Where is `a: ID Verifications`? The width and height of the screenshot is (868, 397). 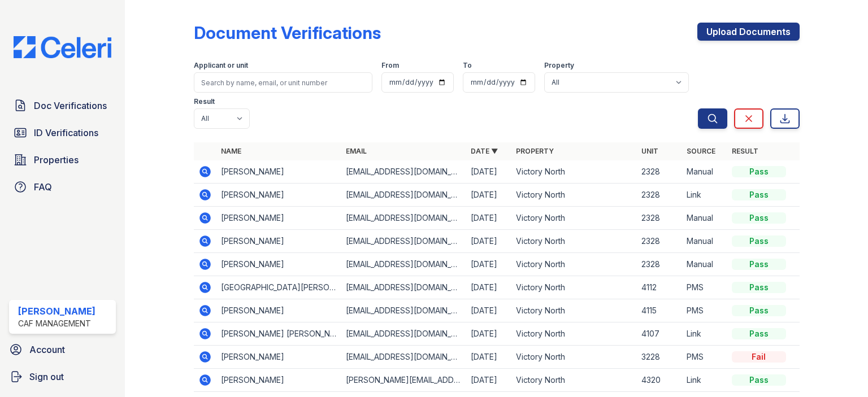 a: ID Verifications is located at coordinates (62, 133).